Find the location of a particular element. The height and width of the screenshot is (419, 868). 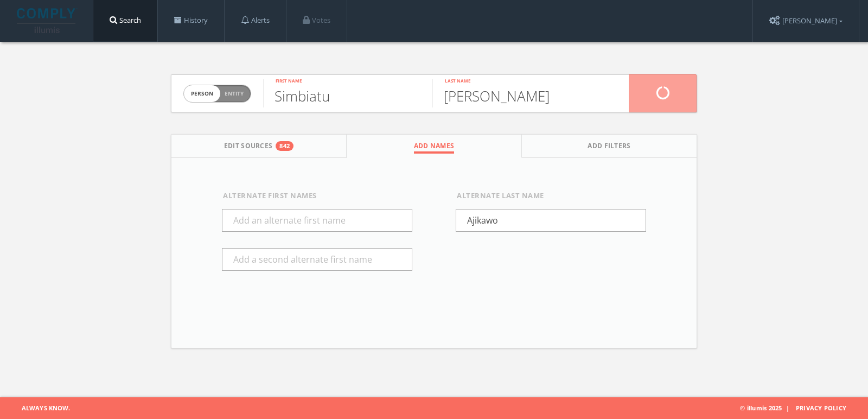

span: Add Names is located at coordinates (434, 147).